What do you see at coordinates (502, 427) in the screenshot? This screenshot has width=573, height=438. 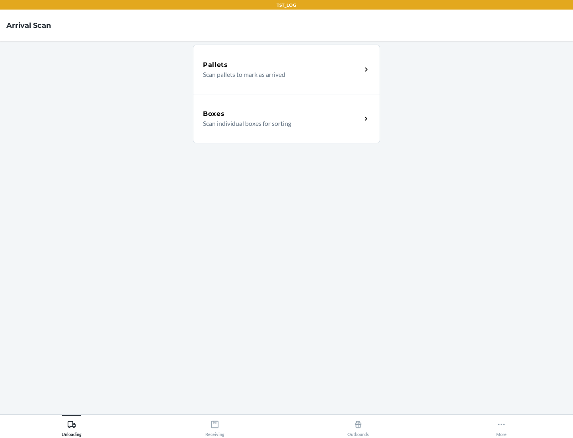 I see `div: More` at bounding box center [502, 427].